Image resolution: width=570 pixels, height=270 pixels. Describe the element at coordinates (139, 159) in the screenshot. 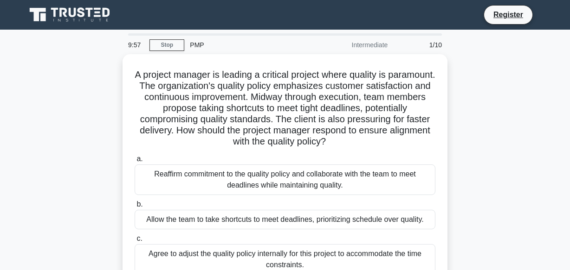

I see `span: a.` at that location.